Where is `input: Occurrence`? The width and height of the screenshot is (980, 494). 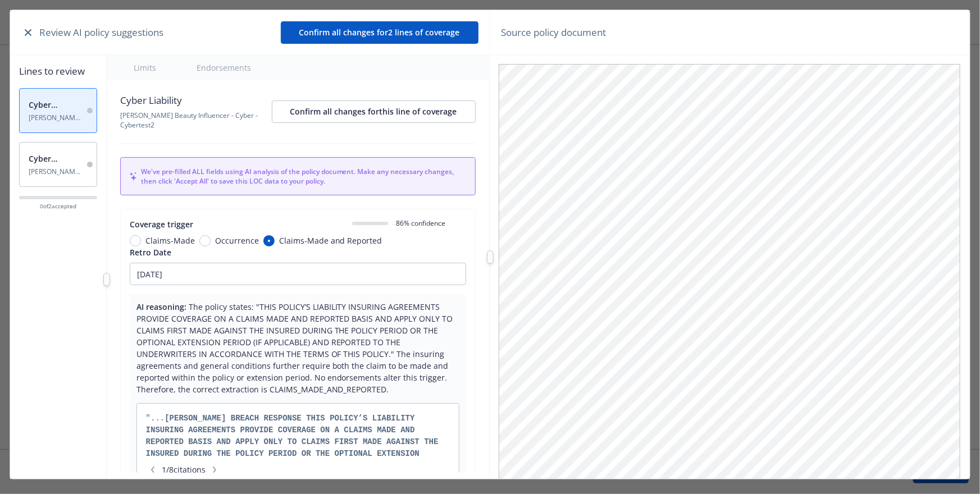 input: Occurrence is located at coordinates (205, 241).